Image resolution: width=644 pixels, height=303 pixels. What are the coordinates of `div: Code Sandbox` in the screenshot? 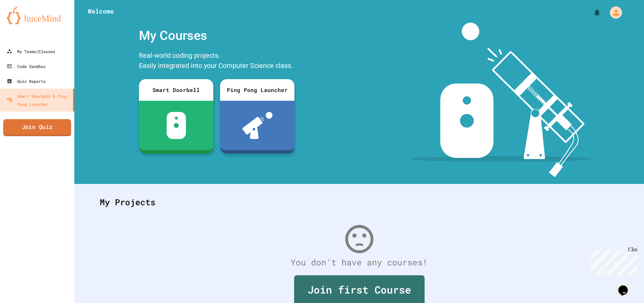 It's located at (26, 66).